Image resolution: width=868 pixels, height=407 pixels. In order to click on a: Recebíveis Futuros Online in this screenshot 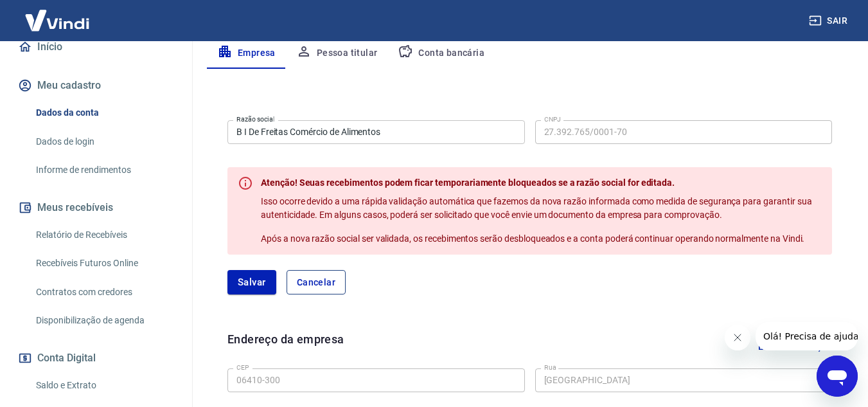, I will do `click(104, 263)`.